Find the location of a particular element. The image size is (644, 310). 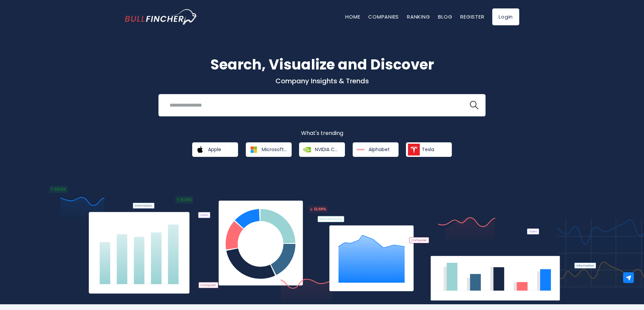

p: Company Insights & Trends is located at coordinates (322, 81).